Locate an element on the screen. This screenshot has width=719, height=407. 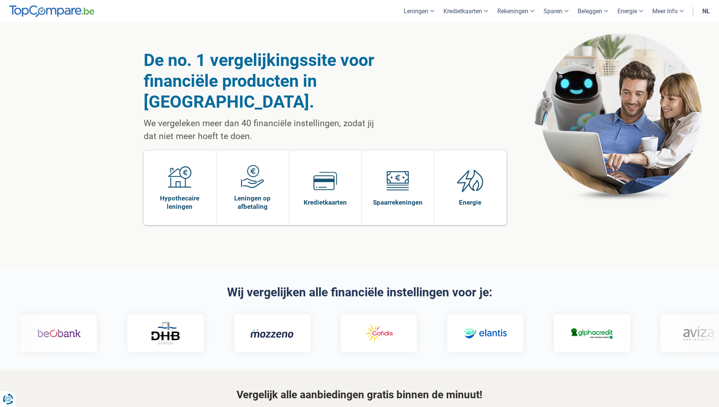
img: Alphacredit is located at coordinates (592, 333).